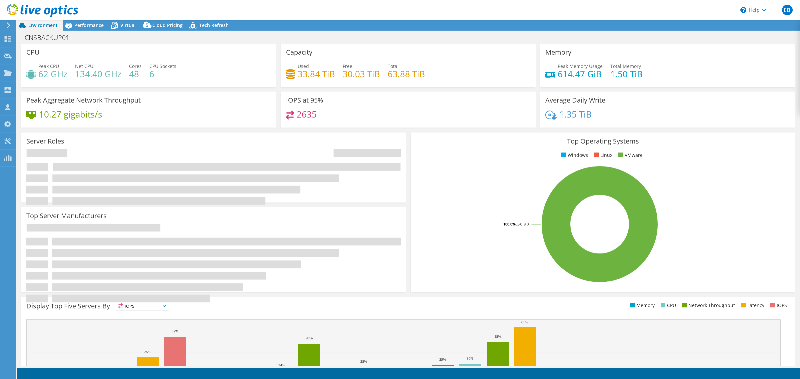  What do you see at coordinates (51, 38) in the screenshot?
I see `h1: CNSBACKUP01` at bounding box center [51, 38].